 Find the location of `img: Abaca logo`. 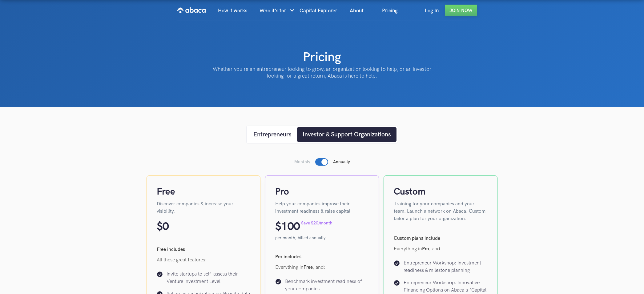

img: Abaca logo is located at coordinates (192, 10).